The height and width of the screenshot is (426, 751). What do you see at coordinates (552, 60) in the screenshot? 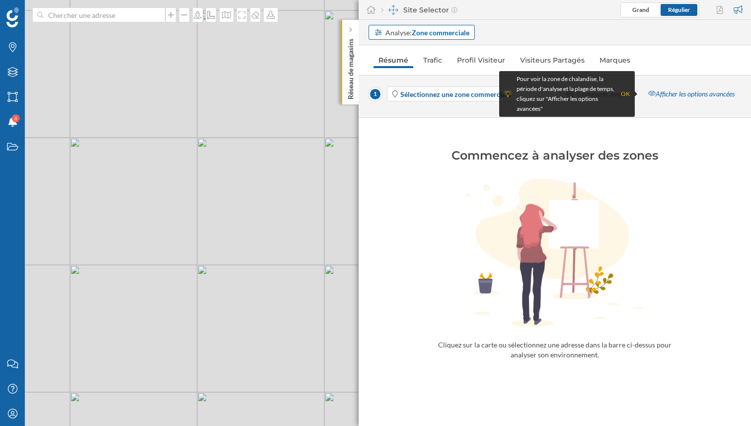
I see `a: Visiteurs Partagés` at bounding box center [552, 60].